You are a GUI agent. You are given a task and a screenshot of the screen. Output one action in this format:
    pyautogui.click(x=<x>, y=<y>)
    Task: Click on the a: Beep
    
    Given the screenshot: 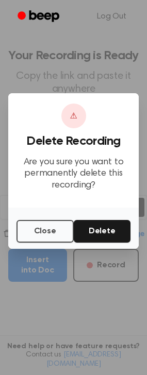 What is the action you would take?
    pyautogui.click(x=39, y=16)
    